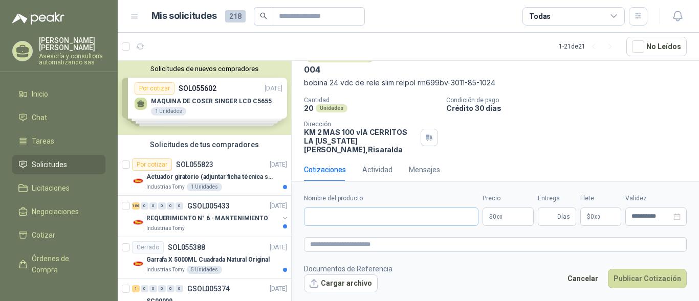 The height and width of the screenshot is (301, 699). I want to click on span: search, so click(263, 16).